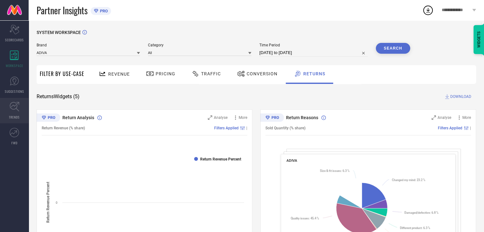  I want to click on span: SUGGESTIONS, so click(14, 91).